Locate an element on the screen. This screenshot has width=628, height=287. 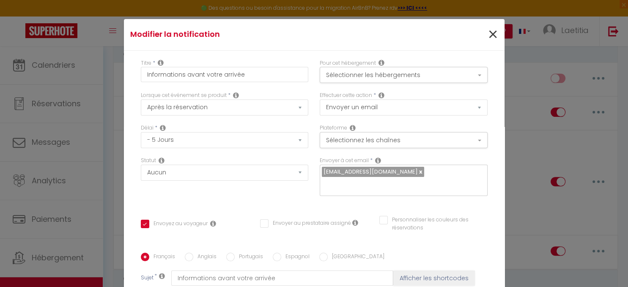
i: Action Channel is located at coordinates (353, 128).